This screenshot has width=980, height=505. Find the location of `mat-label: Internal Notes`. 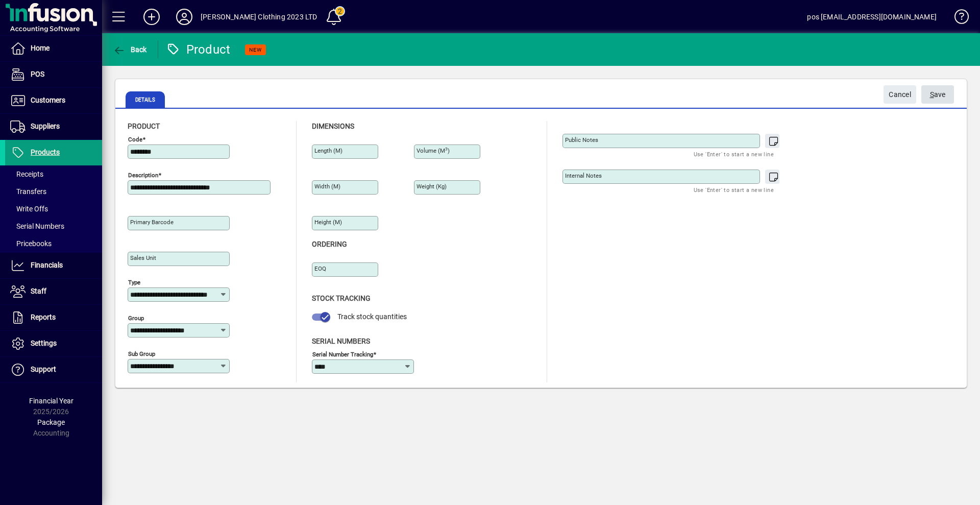

mat-label: Internal Notes is located at coordinates (584, 176).